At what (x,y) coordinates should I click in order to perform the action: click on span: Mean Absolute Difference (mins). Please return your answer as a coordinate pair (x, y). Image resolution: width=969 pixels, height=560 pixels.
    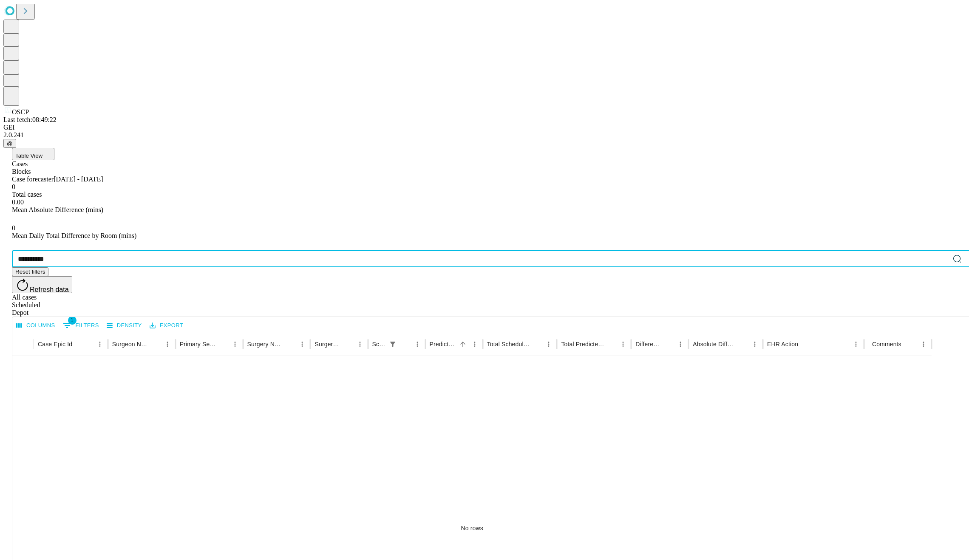
    Looking at the image, I should click on (58, 210).